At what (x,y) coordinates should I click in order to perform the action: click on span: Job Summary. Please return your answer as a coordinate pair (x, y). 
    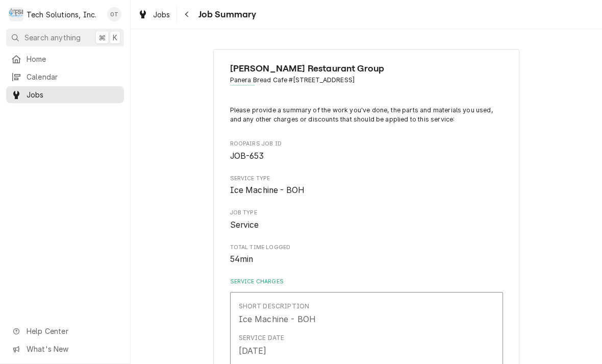
    Looking at the image, I should click on (225, 15).